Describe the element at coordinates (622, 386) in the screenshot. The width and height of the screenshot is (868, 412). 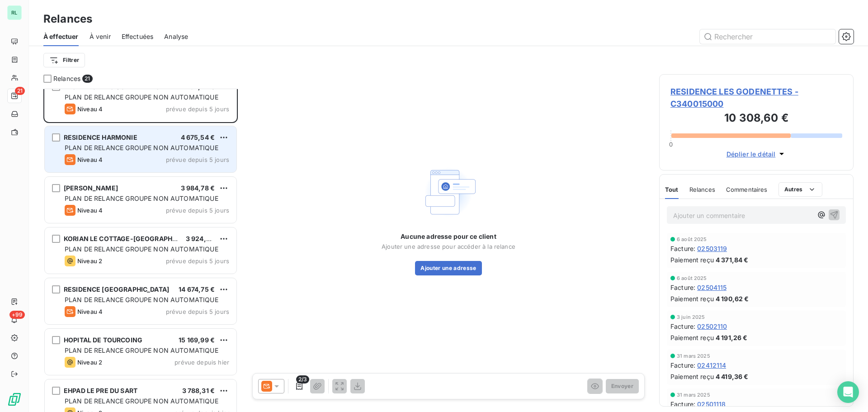
I see `button: Envoyer` at that location.